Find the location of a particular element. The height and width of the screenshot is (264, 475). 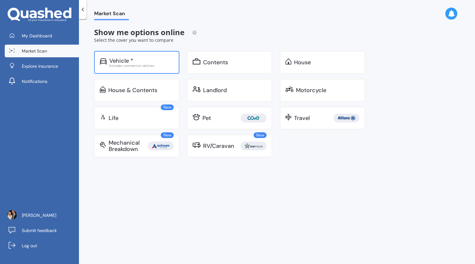

span: Select the cover you want to compare is located at coordinates (134, 40).